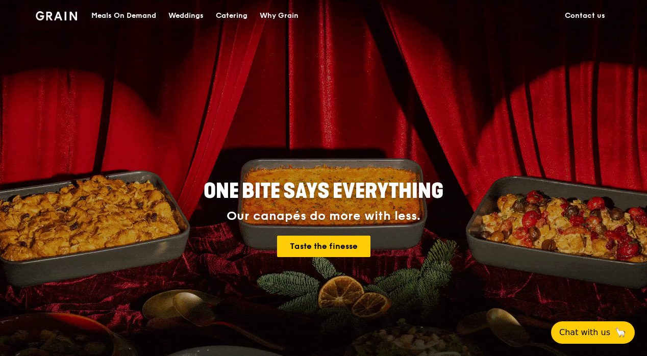 The width and height of the screenshot is (647, 356). What do you see at coordinates (584, 16) in the screenshot?
I see `a: Contact us` at bounding box center [584, 16].